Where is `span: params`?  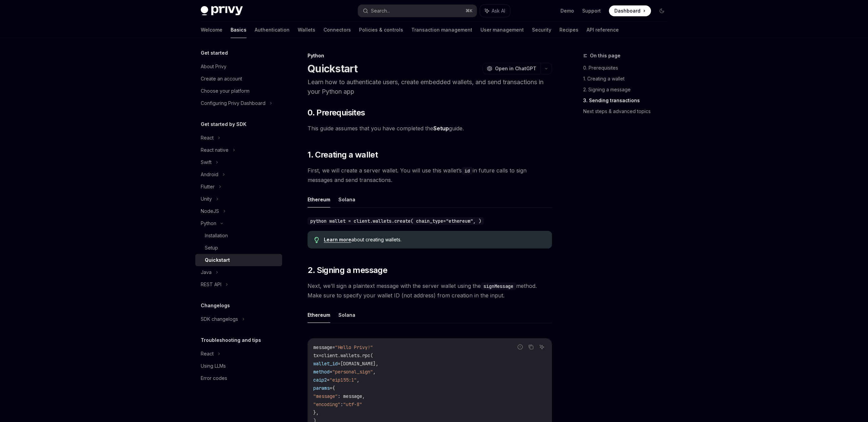 span: params is located at coordinates (321, 388).